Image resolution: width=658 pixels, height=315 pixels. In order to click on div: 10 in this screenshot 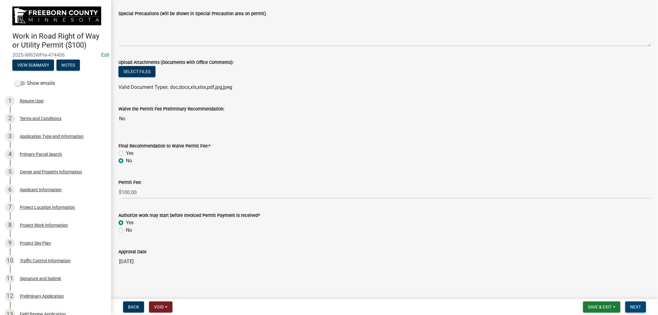, I will do `click(10, 260)`.